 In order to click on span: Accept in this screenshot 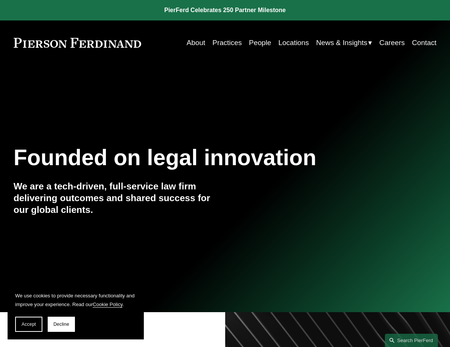, I will do `click(29, 324)`.